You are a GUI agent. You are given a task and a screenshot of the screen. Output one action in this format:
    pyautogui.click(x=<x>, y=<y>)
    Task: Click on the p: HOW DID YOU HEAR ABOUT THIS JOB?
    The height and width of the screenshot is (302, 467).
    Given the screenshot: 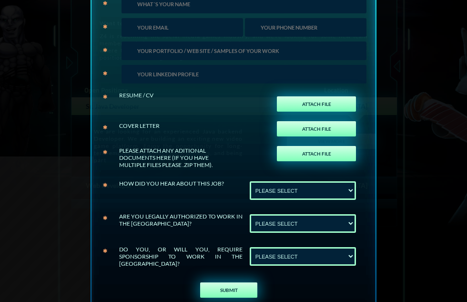 What is the action you would take?
    pyautogui.click(x=181, y=183)
    